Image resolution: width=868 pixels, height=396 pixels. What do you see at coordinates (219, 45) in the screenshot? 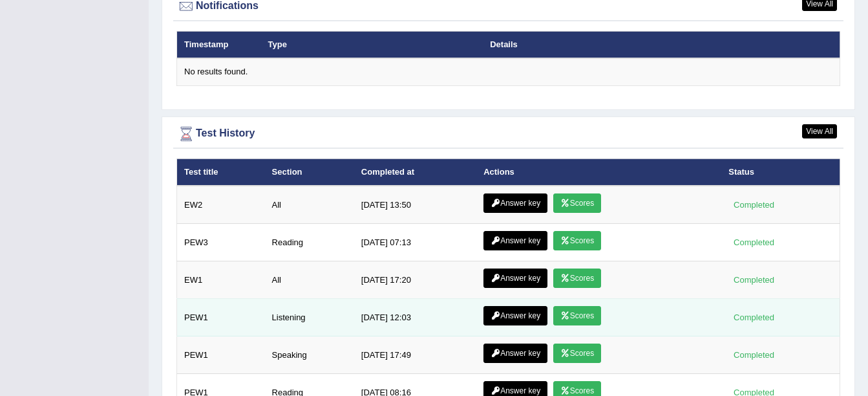
I see `th: Timestamp` at bounding box center [219, 45].